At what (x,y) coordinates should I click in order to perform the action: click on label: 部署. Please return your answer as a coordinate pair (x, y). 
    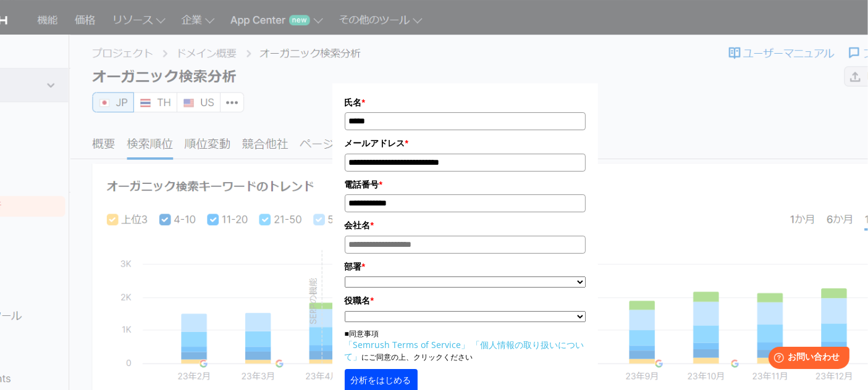
    Looking at the image, I should click on (465, 266).